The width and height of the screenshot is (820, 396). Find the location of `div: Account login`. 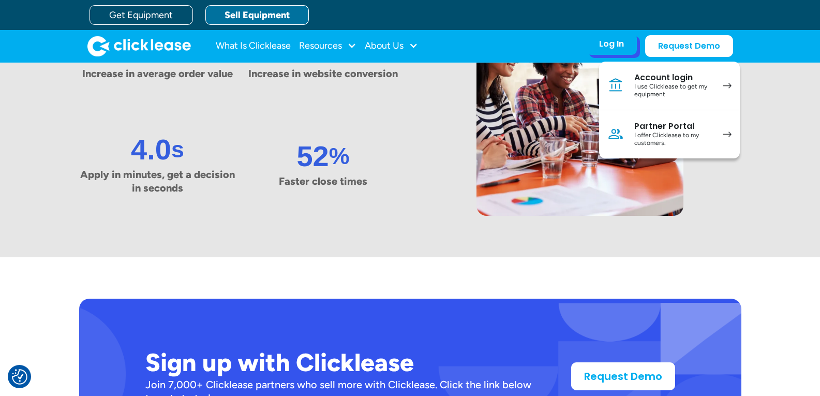

div: Account login is located at coordinates (673, 78).